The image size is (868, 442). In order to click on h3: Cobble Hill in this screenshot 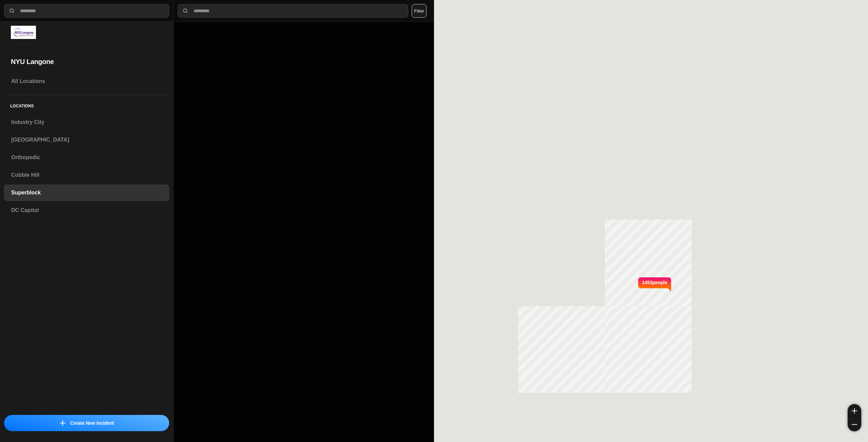, I will do `click(86, 175)`.